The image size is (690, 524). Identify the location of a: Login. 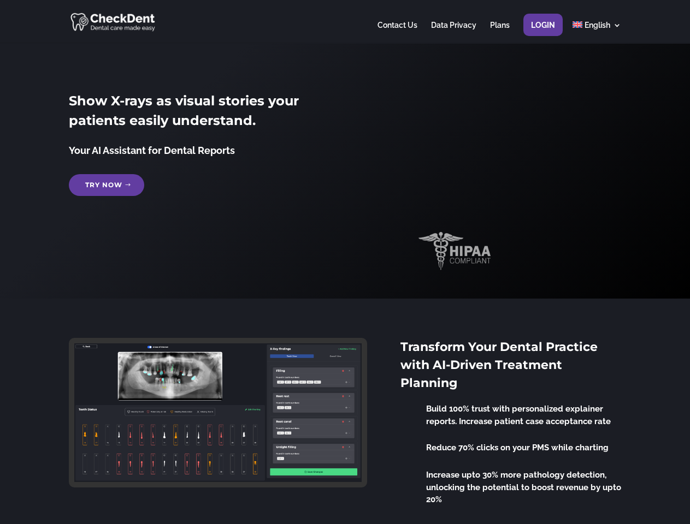
(543, 32).